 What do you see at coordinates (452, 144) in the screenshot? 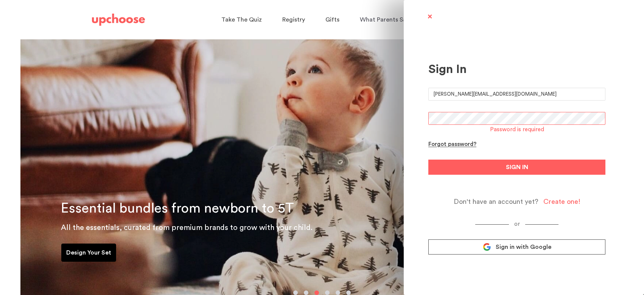
I see `div: Forgot password?` at bounding box center [452, 144].